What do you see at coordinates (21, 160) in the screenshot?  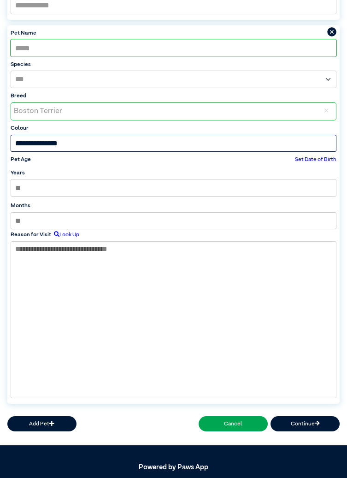 I see `label: Pet Age` at bounding box center [21, 160].